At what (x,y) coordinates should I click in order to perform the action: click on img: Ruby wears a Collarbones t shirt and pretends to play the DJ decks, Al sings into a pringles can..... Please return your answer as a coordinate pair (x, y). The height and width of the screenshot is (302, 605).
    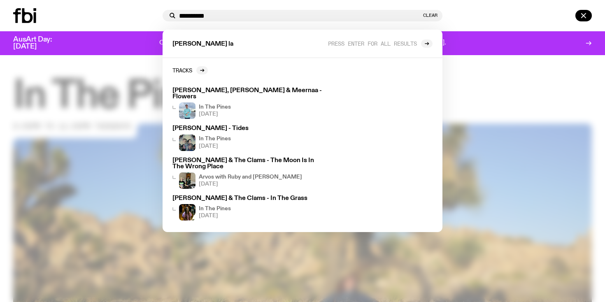
    Looking at the image, I should click on (187, 181).